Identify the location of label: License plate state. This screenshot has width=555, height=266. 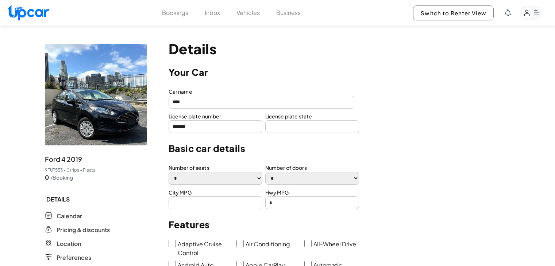
(289, 116).